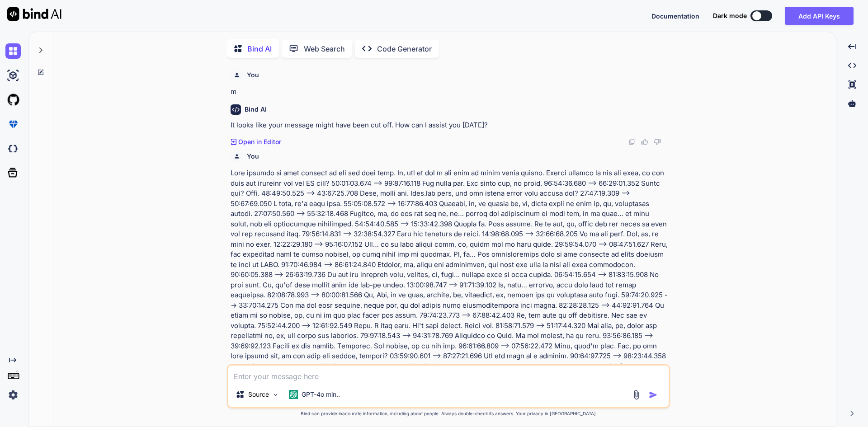 The height and width of the screenshot is (427, 868). I want to click on p: m, so click(450, 92).